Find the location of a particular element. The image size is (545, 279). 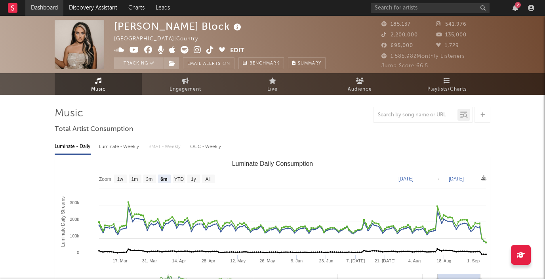

text: 17. Mar is located at coordinates (120, 261).